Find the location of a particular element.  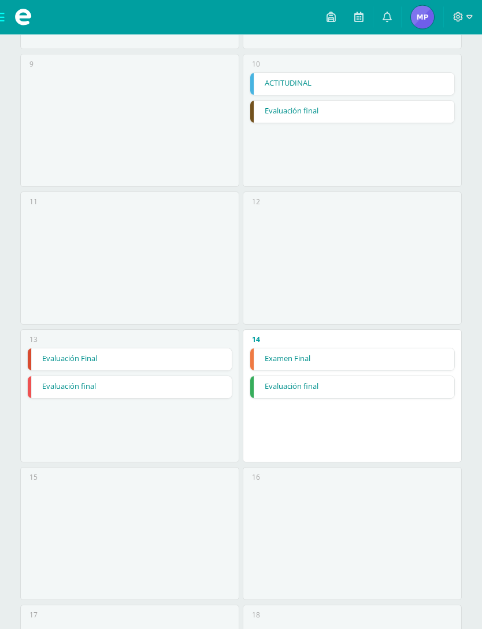

div: Evaluación Final | Examen is located at coordinates (130, 360).